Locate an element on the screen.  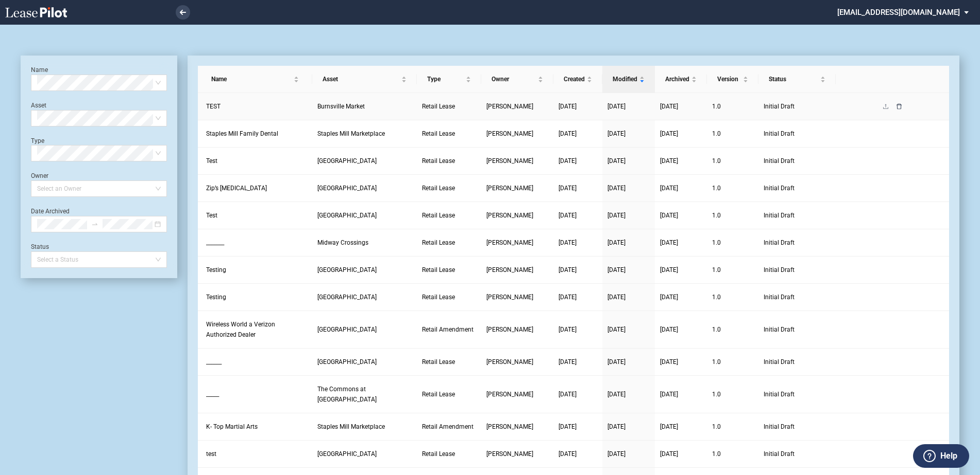
span: Glades Plaza is located at coordinates (347, 362).